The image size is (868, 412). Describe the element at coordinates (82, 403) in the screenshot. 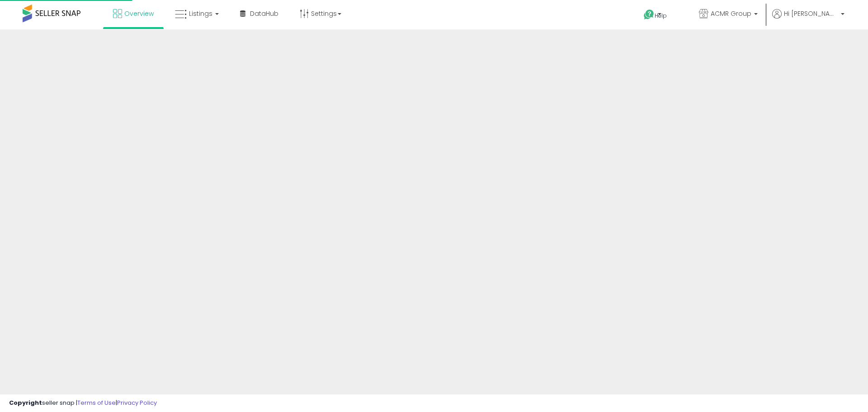

I see `div: seller snap | |` at that location.